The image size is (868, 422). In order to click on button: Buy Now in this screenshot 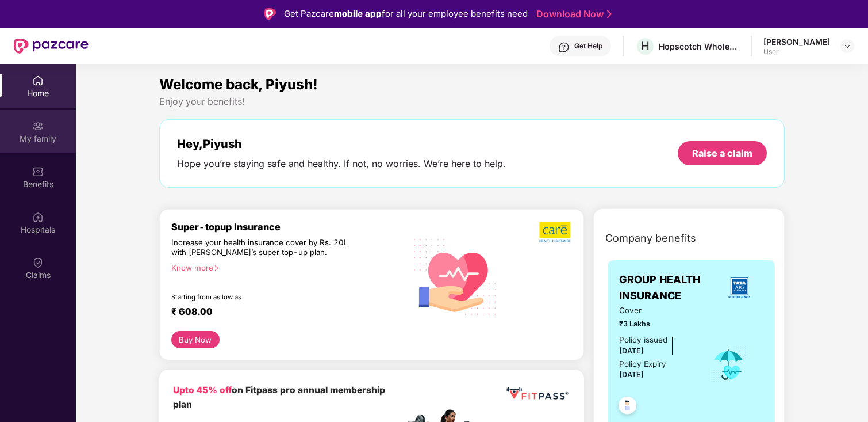, I will do `click(195, 340)`.